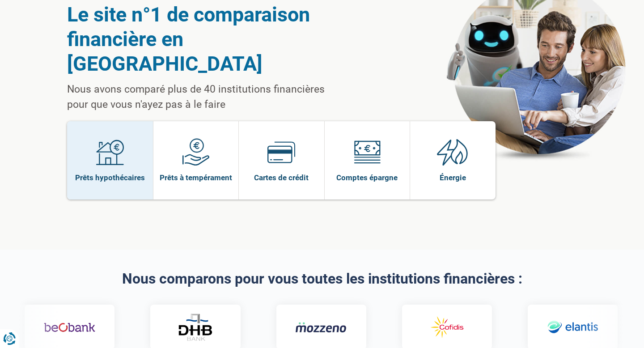 The height and width of the screenshot is (348, 644). Describe the element at coordinates (573, 327) in the screenshot. I see `img: Elantis` at that location.